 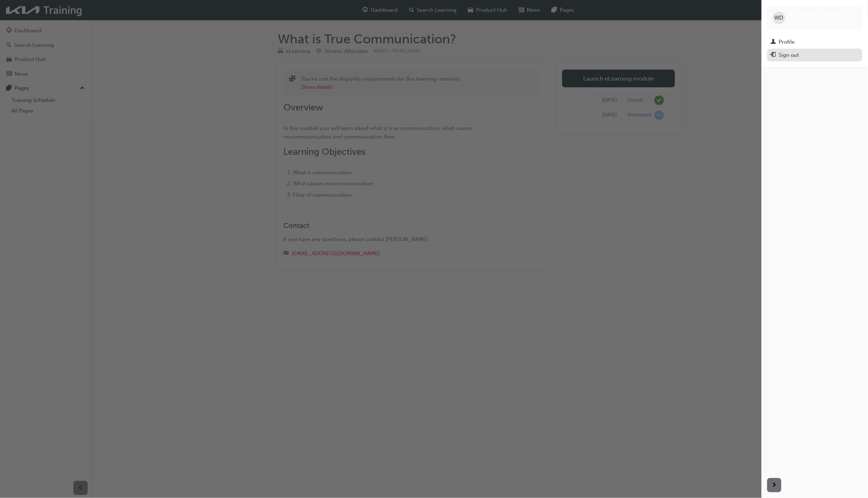 I want to click on span: man-icon, so click(x=773, y=42).